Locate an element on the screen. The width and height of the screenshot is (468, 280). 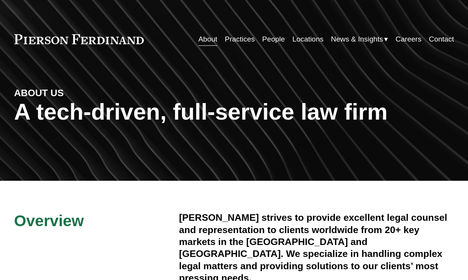
a: About is located at coordinates (208, 40).